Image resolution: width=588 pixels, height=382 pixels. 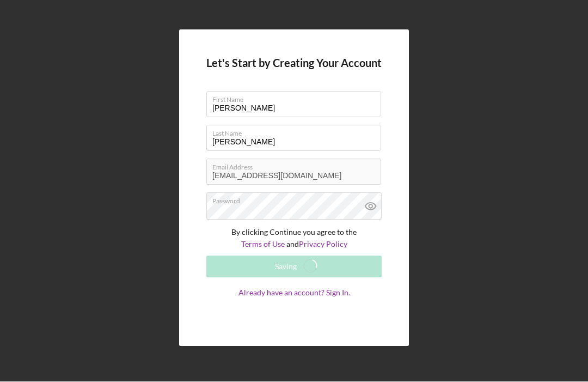 What do you see at coordinates (294, 63) in the screenshot?
I see `h4: Let's Start by Creating Your Account` at bounding box center [294, 63].